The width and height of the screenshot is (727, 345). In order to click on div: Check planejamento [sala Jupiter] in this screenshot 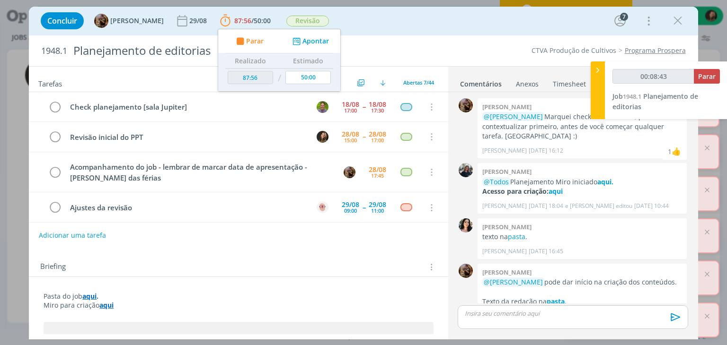, I will do `click(186, 107)`.